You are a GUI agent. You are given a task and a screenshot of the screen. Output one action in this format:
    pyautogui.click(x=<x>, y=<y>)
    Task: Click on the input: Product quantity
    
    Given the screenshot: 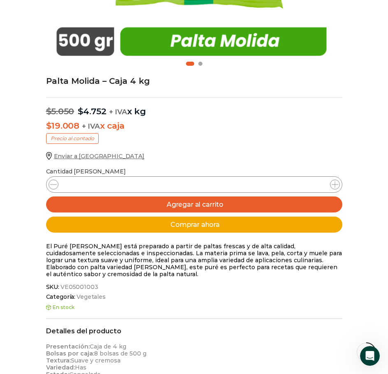 What is the action you would take?
    pyautogui.click(x=194, y=185)
    